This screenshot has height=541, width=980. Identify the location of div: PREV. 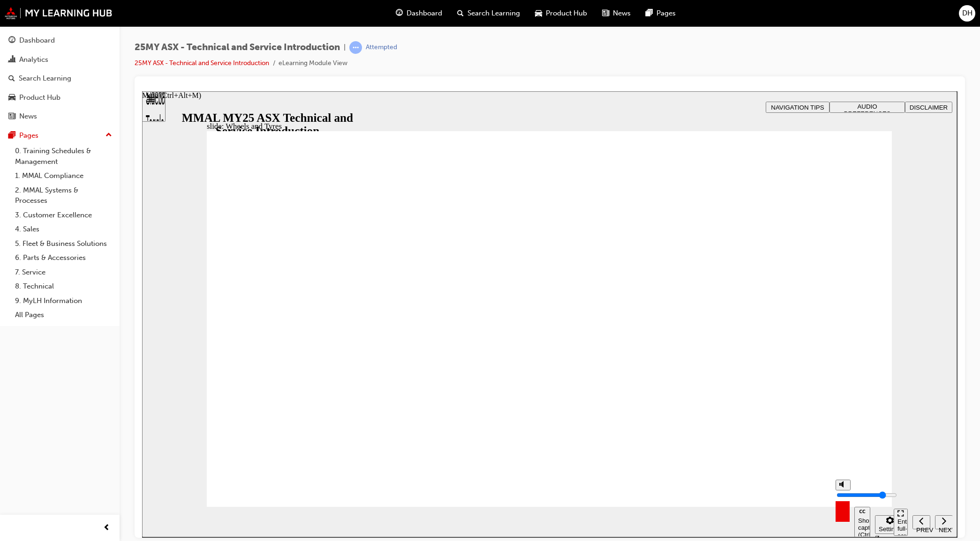
(779, 438).